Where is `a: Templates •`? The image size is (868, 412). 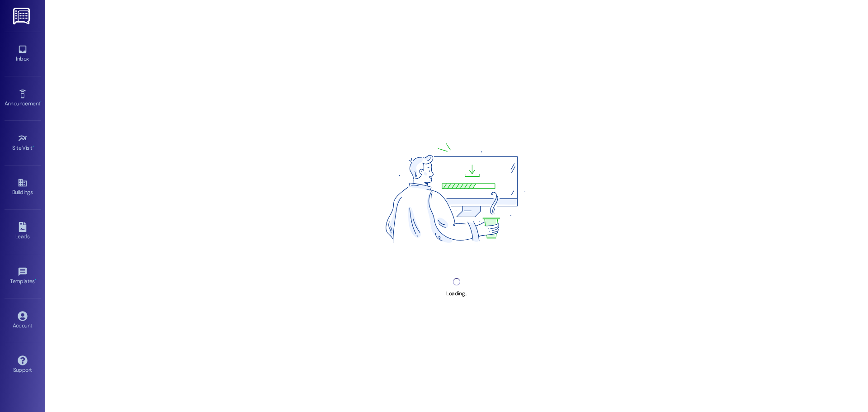
a: Templates • is located at coordinates (23, 276).